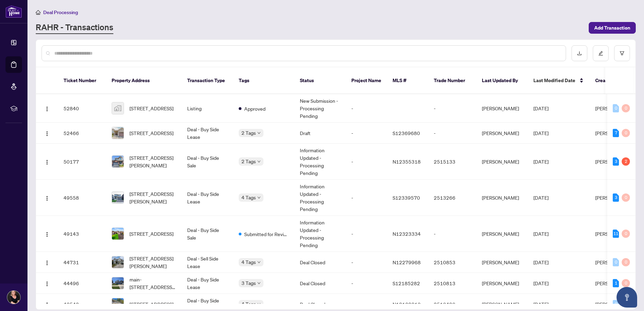 Image resolution: width=644 pixels, height=311 pixels. I want to click on span: filter, so click(622, 53).